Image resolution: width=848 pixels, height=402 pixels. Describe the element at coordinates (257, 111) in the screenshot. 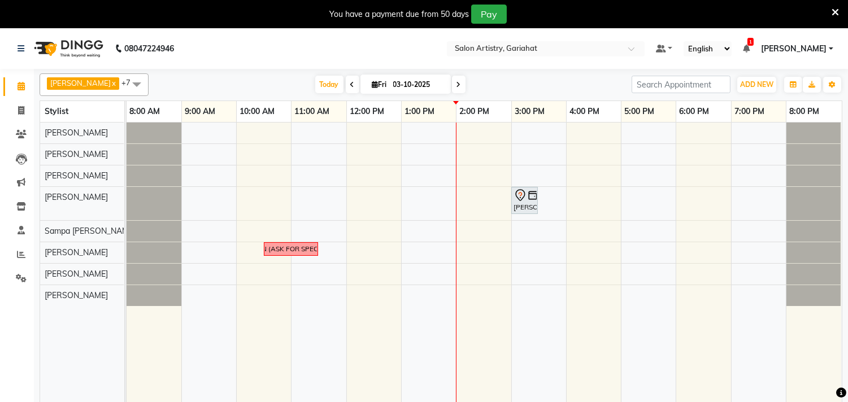

I see `a: 10:00 AM` at that location.